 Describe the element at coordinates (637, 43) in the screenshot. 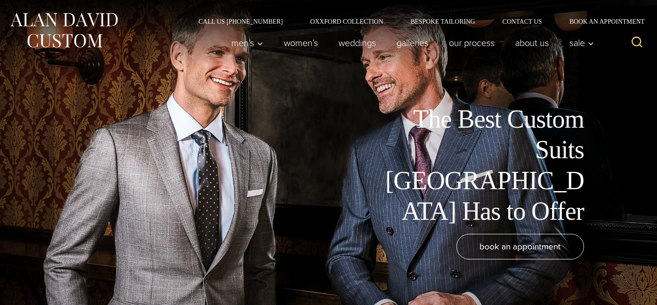

I see `button: View Search Form` at that location.